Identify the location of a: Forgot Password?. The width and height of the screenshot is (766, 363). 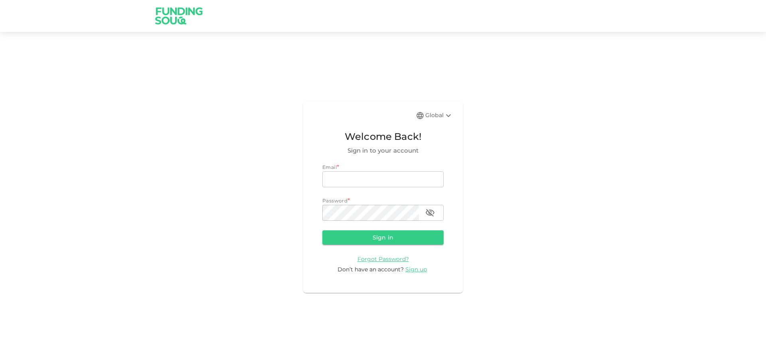
(383, 259).